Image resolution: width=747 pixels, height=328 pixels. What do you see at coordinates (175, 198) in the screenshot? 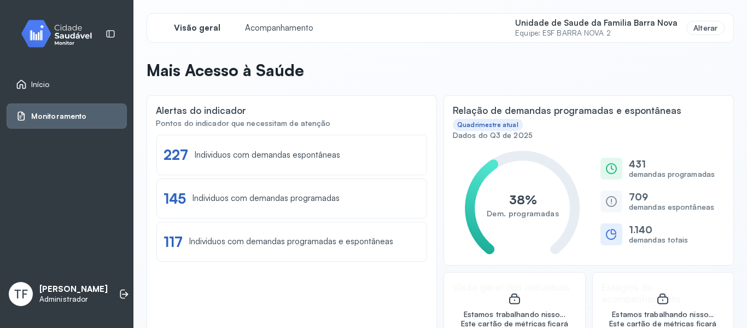
I see `div: 145` at bounding box center [175, 198].